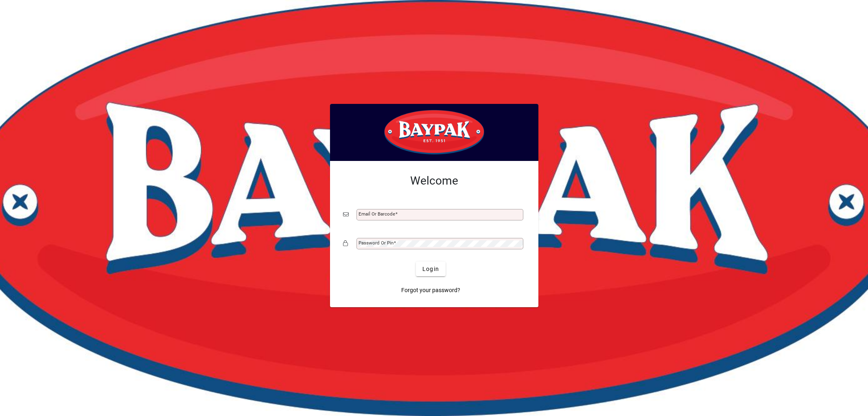  What do you see at coordinates (430, 290) in the screenshot?
I see `a: Forgot your password?` at bounding box center [430, 290].